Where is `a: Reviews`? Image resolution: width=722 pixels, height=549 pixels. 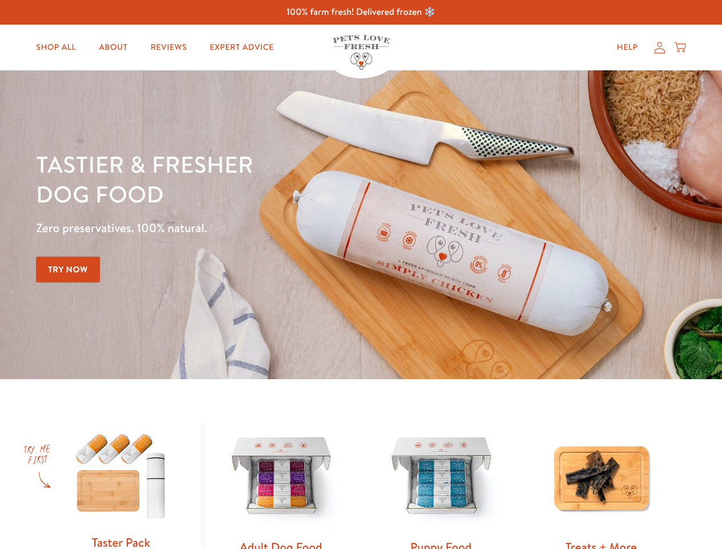
a: Reviews is located at coordinates (168, 47).